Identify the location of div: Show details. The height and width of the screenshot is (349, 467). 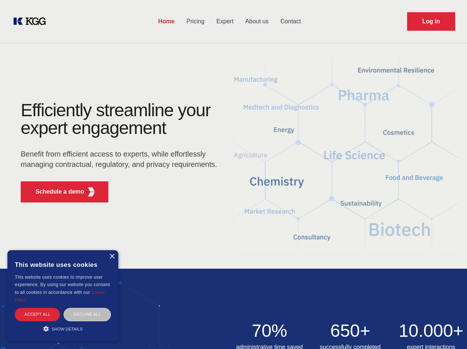
(63, 328).